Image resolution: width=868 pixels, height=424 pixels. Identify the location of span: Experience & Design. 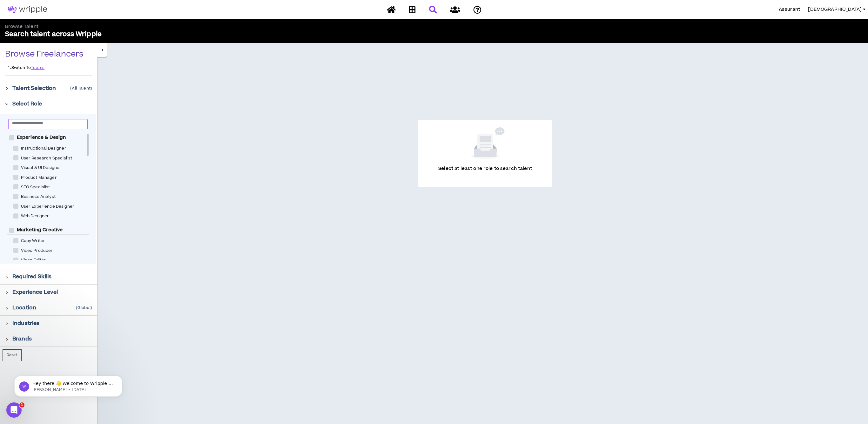
(41, 137).